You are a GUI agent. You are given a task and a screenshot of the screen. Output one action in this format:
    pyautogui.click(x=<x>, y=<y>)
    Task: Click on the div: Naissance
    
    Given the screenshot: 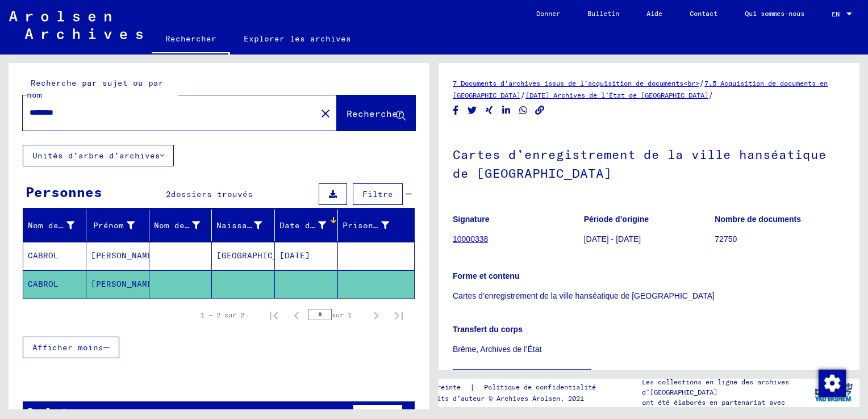 What is the action you would take?
    pyautogui.click(x=246, y=226)
    